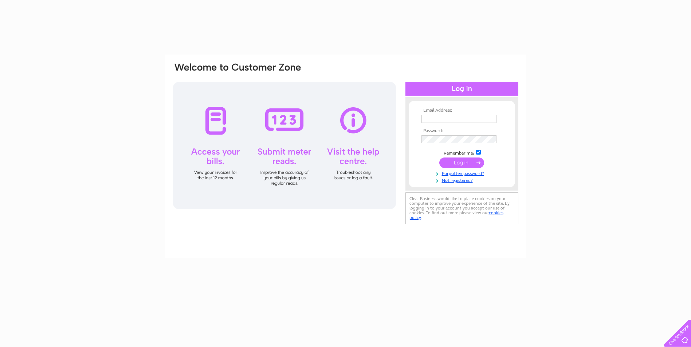 The width and height of the screenshot is (691, 347). I want to click on a: Forgotten password?, so click(462, 173).